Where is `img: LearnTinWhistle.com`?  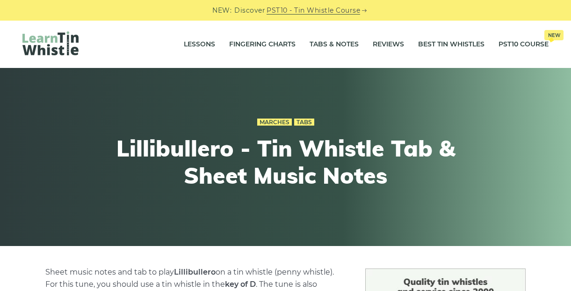
img: LearnTinWhistle.com is located at coordinates (51, 43).